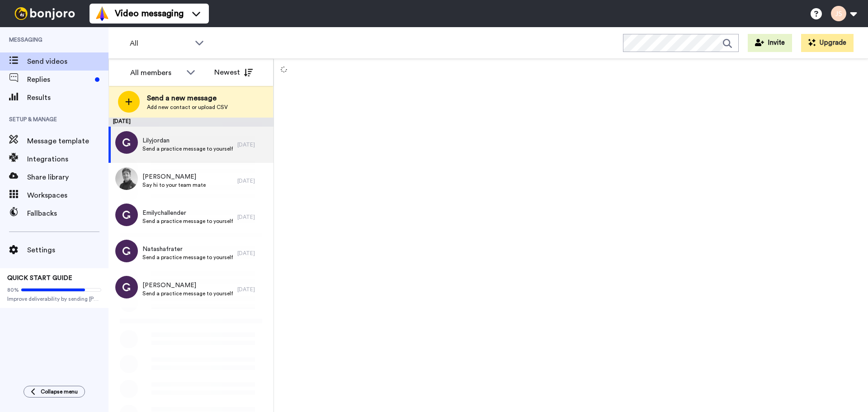 Image resolution: width=868 pixels, height=412 pixels. Describe the element at coordinates (127, 179) in the screenshot. I see `img: 0c1f5a4a-0d99-4418-8852-e36515d29fa4.jpg` at that location.